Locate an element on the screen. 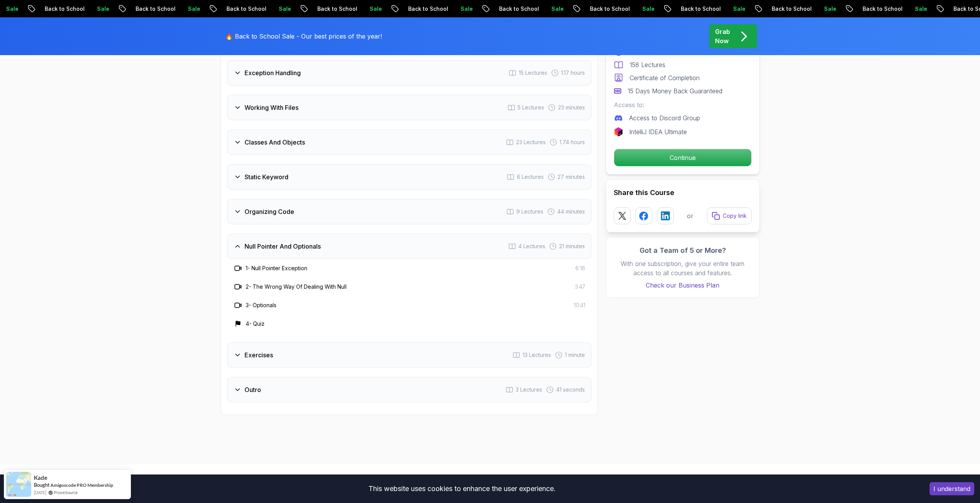 The height and width of the screenshot is (503, 980). a: Check our Business Plan is located at coordinates (683, 285).